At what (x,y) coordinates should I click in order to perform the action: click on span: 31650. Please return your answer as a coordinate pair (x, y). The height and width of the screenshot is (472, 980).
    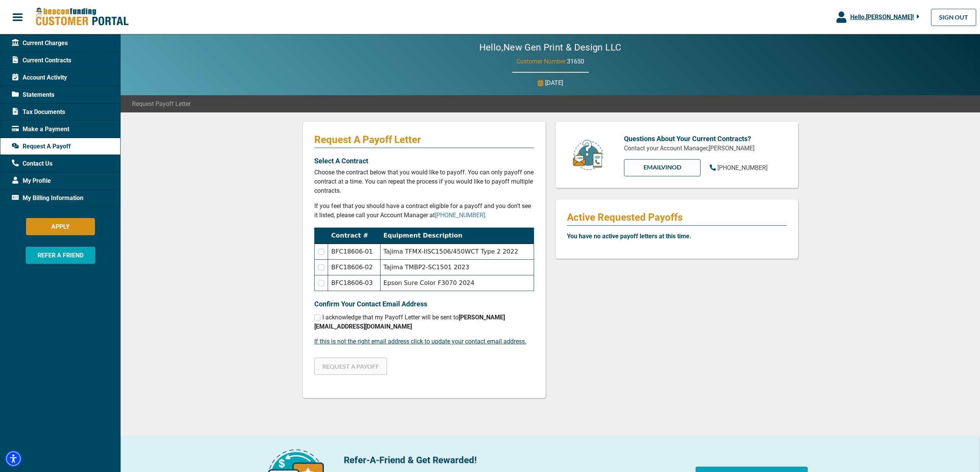
    Looking at the image, I should click on (575, 61).